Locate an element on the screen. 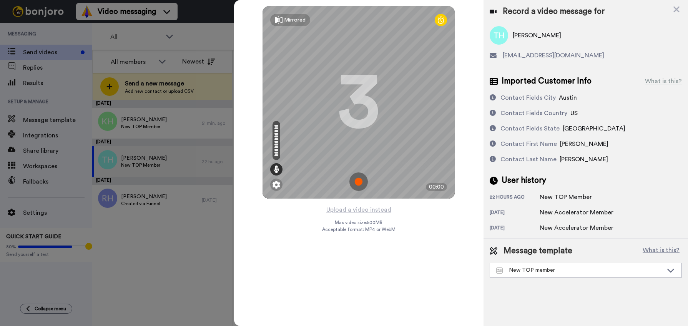 Image resolution: width=688 pixels, height=326 pixels. div: 22 hours ago is located at coordinates (515, 198).